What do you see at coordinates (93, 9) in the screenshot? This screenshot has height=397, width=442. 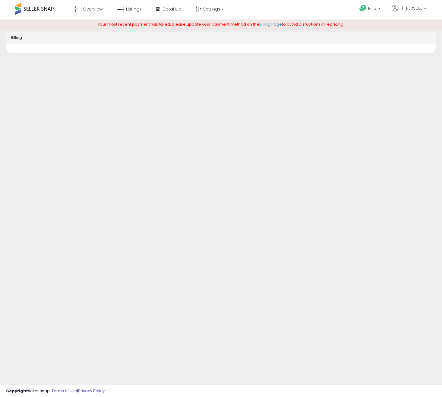 I see `span: Overview` at bounding box center [93, 9].